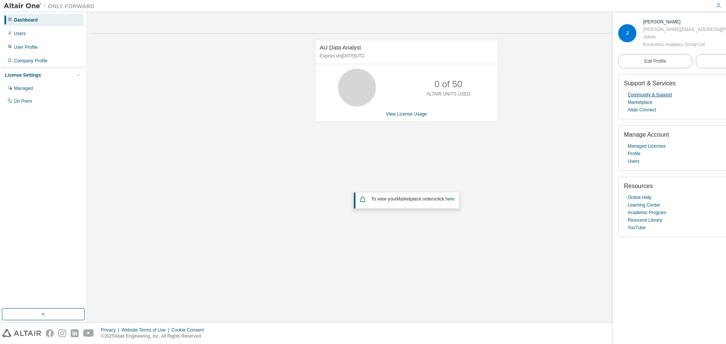 This screenshot has width=726, height=344. What do you see at coordinates (450, 199) in the screenshot?
I see `a: here` at bounding box center [450, 199].